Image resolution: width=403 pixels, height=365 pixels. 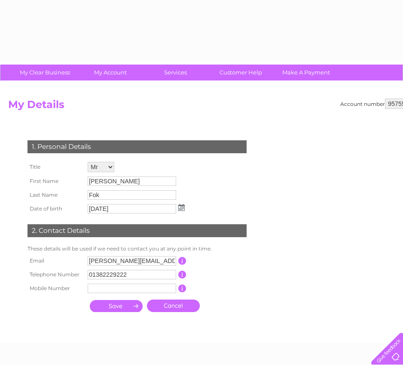 What do you see at coordinates (137, 230) in the screenshot?
I see `div: 2. Contact Details` at bounding box center [137, 230].